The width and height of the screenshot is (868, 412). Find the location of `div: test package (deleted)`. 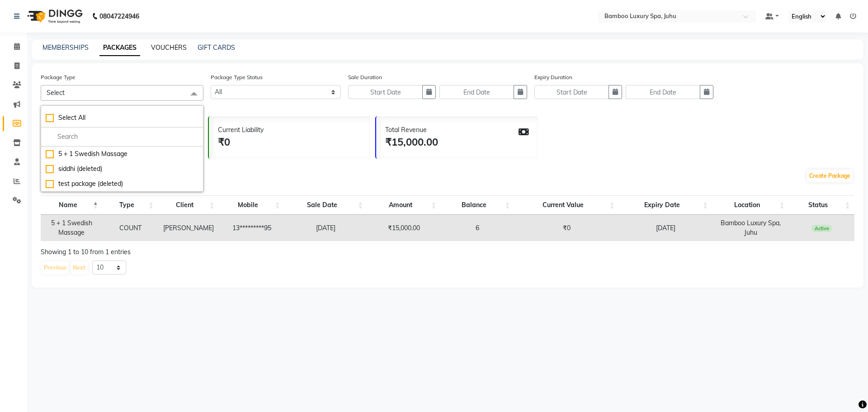

div: test package (deleted) is located at coordinates (122, 184).